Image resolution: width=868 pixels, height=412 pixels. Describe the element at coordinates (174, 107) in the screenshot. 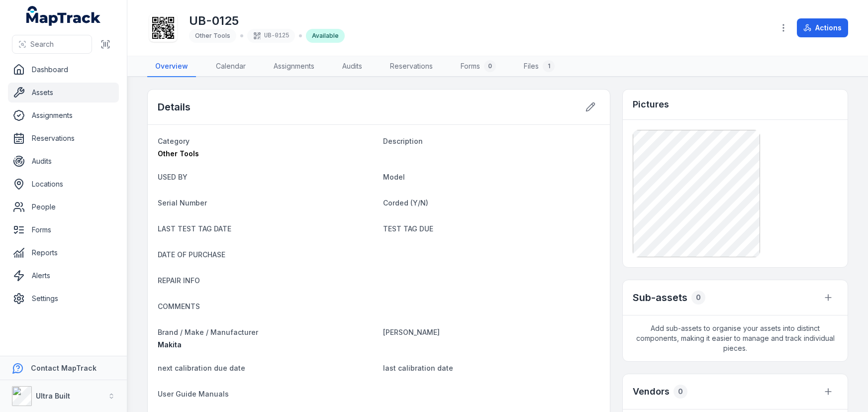

I see `h2: Details` at that location.